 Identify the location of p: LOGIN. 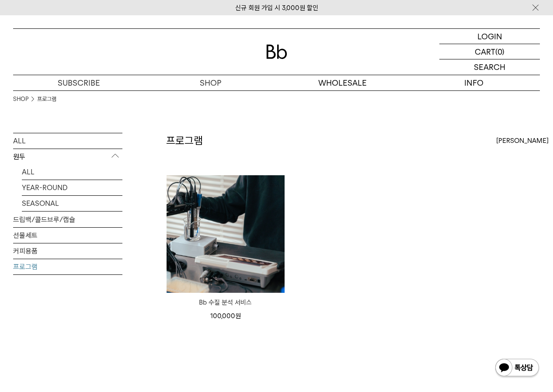
(490, 36).